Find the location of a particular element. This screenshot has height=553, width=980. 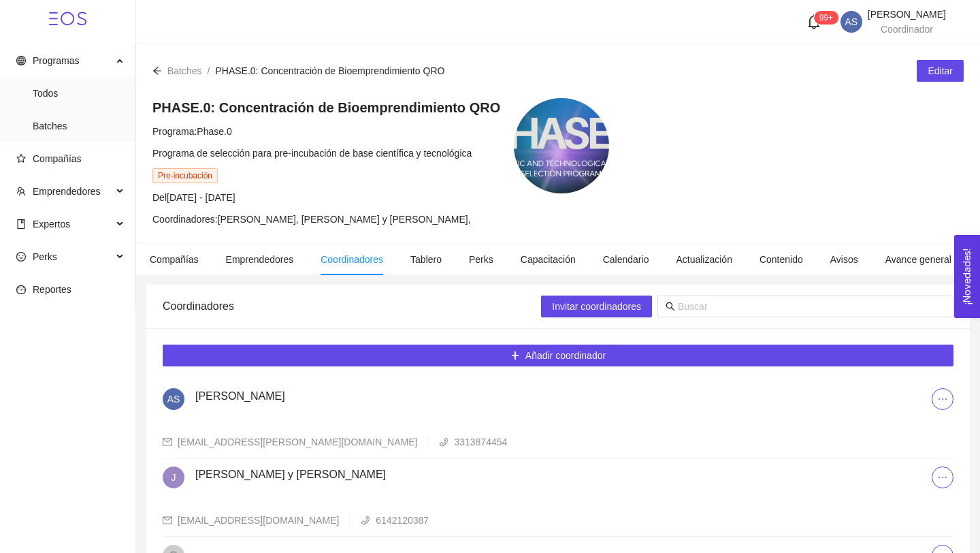

span: search is located at coordinates (670, 306).